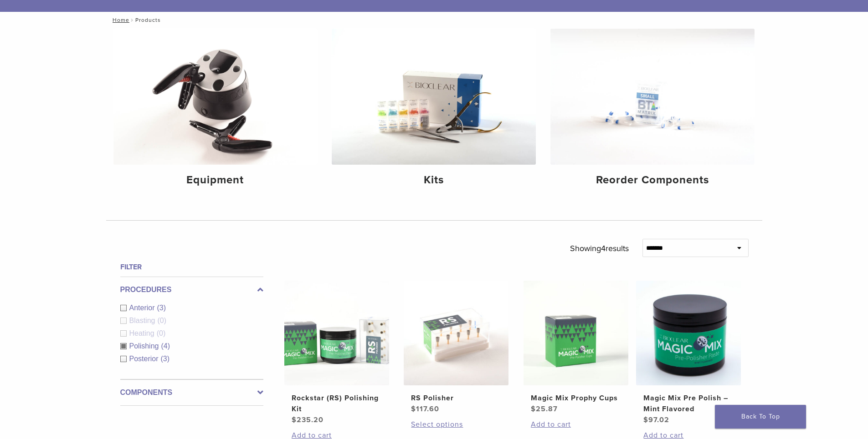  I want to click on p: Showing results, so click(600, 248).